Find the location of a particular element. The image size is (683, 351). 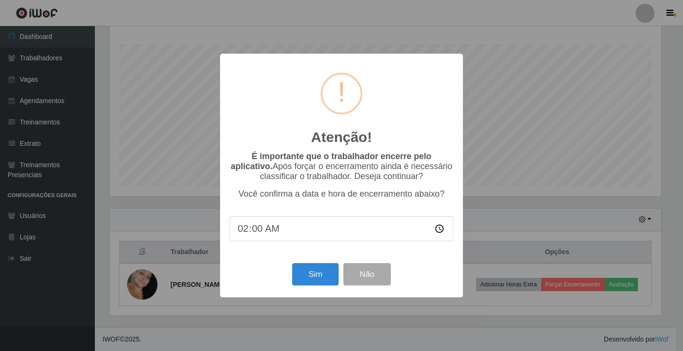

b: É importante que o trabalhador encerre pelo aplicativo. is located at coordinates (331, 161).